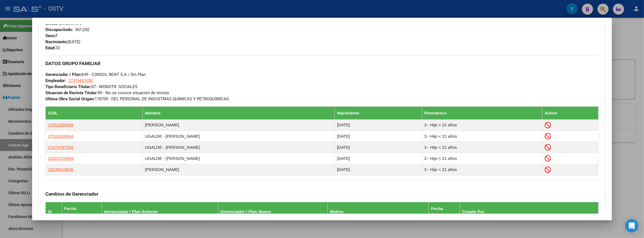 This screenshot has height=238, width=644. Describe the element at coordinates (51, 36) in the screenshot. I see `strong: Sexo:` at that location.